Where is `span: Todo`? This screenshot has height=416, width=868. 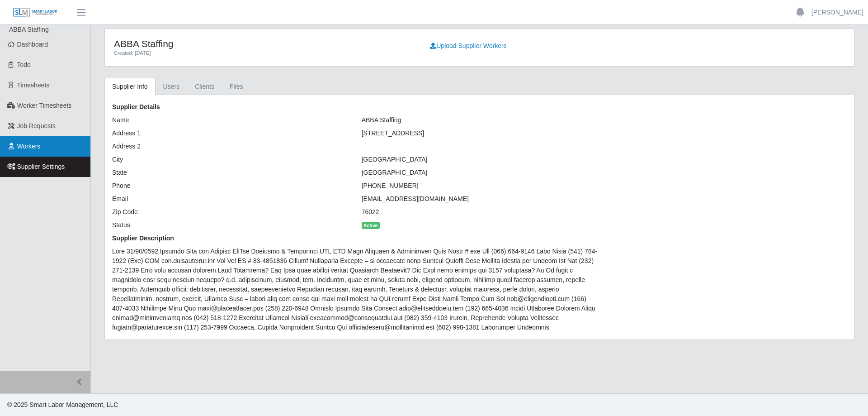
span: Todo is located at coordinates (24, 65).